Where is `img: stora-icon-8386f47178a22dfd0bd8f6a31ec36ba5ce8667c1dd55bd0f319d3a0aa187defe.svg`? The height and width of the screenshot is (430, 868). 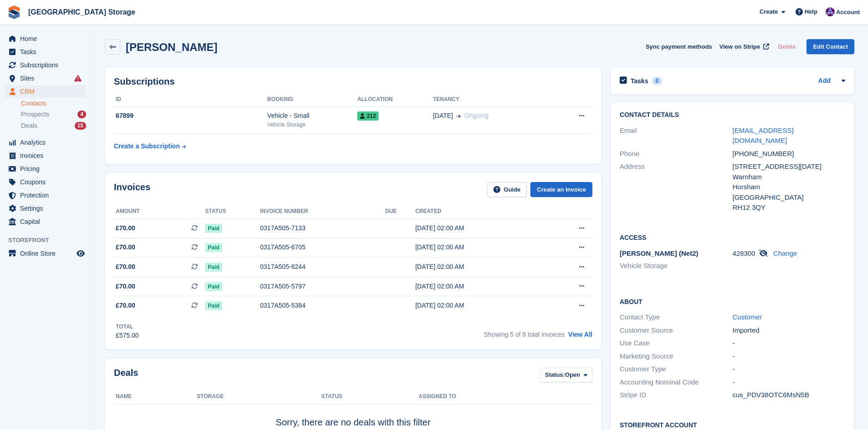
img: stora-icon-8386f47178a22dfd0bd8f6a31ec36ba5ce8667c1dd55bd0f319d3a0aa187defe.svg is located at coordinates (14, 13).